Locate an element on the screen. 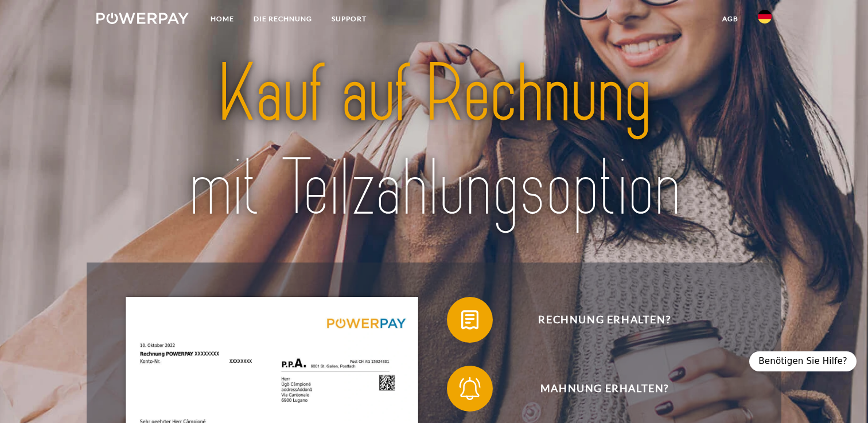 The width and height of the screenshot is (868, 423). span: Mahnung erhalten? is located at coordinates (605, 388).